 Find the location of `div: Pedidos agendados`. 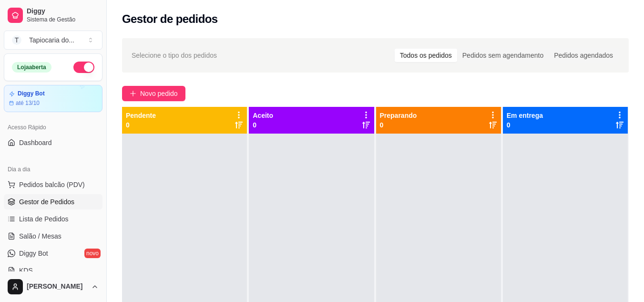

div: Pedidos agendados is located at coordinates (584, 56).